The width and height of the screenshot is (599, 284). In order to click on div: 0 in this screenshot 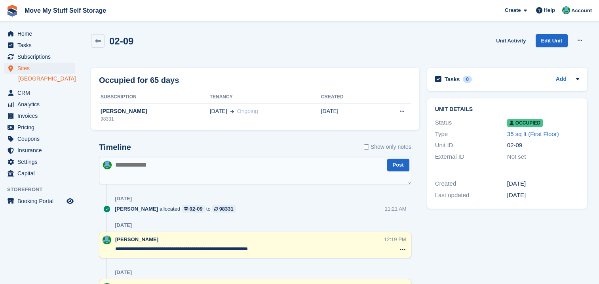, I will do `click(467, 79)`.